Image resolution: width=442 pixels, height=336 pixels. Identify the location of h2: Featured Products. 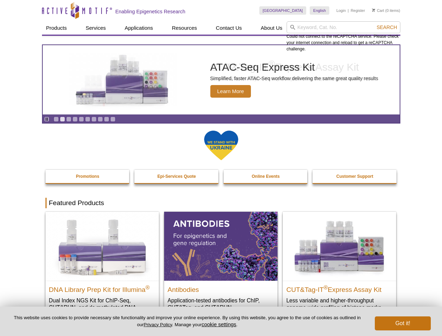
(221, 203).